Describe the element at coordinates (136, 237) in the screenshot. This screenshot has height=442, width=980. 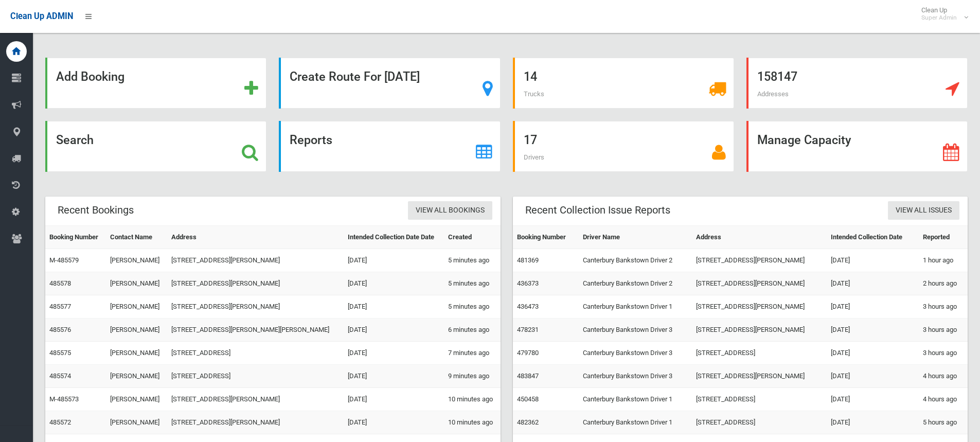
I see `th: Contact Name` at that location.